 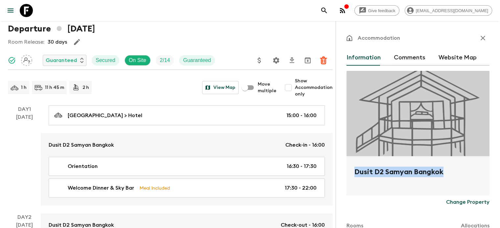 I want to click on a: Welcome Dinner & Sky BarMeal Included17:30 - 22:00, so click(x=187, y=188).